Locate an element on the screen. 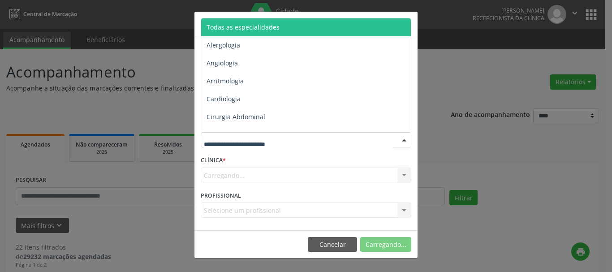 This screenshot has width=612, height=272. span: Arritmologia is located at coordinates (225, 81).